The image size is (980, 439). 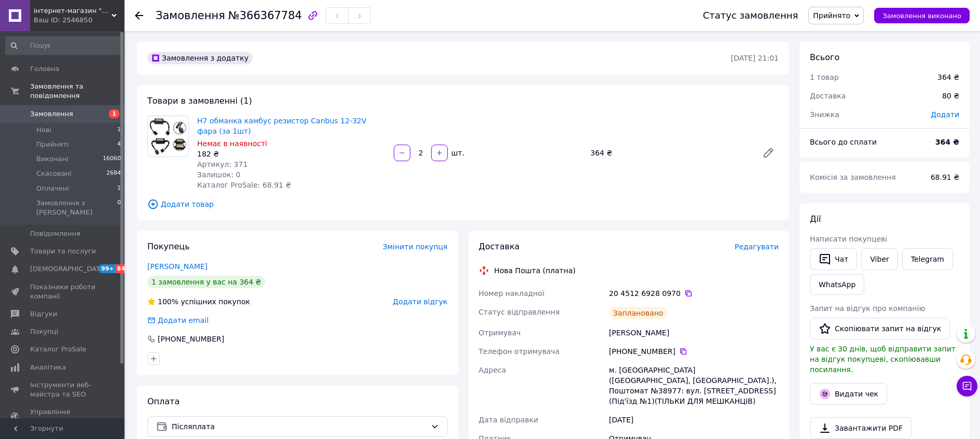 I want to click on div: Заплановано, so click(x=638, y=313).